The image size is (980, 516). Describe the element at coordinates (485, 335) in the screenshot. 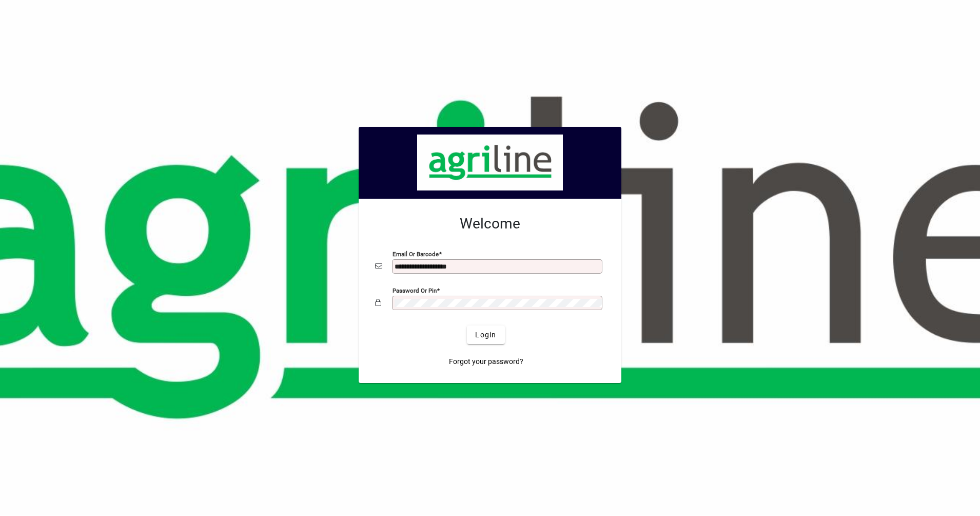

I see `button: Login` at that location.